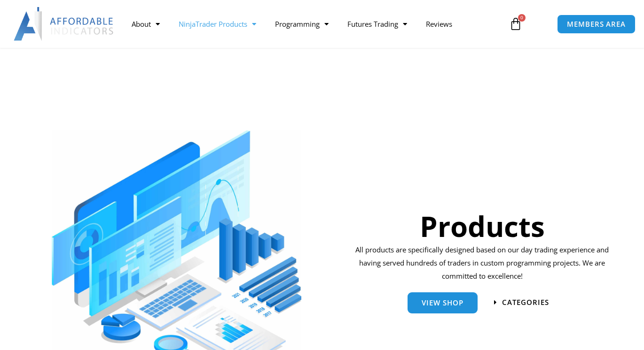 The width and height of the screenshot is (644, 350). What do you see at coordinates (64, 24) in the screenshot?
I see `img: LogoAI | Affordable Indicators – NinjaTrader` at bounding box center [64, 24].